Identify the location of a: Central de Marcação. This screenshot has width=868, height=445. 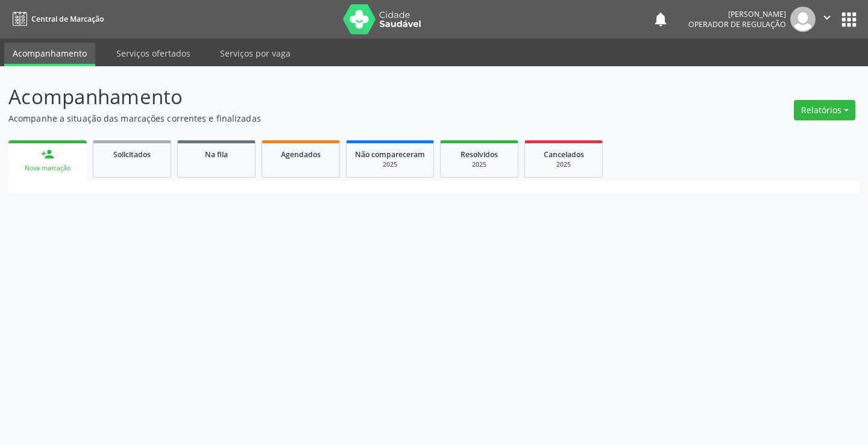
(56, 19).